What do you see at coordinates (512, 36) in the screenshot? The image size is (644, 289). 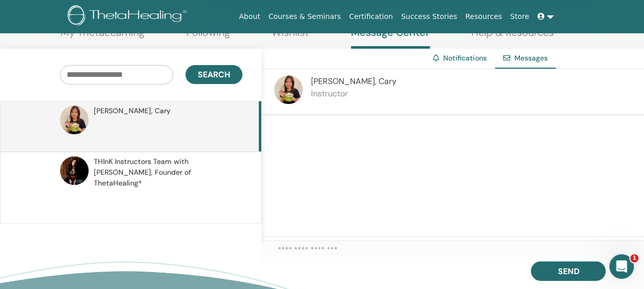 I see `a: Help & Resources` at bounding box center [512, 36].